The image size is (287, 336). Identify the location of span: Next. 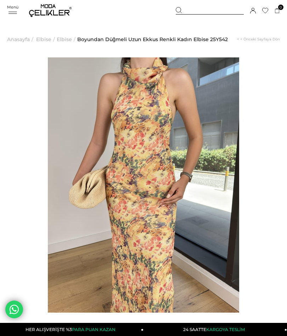
(264, 185).